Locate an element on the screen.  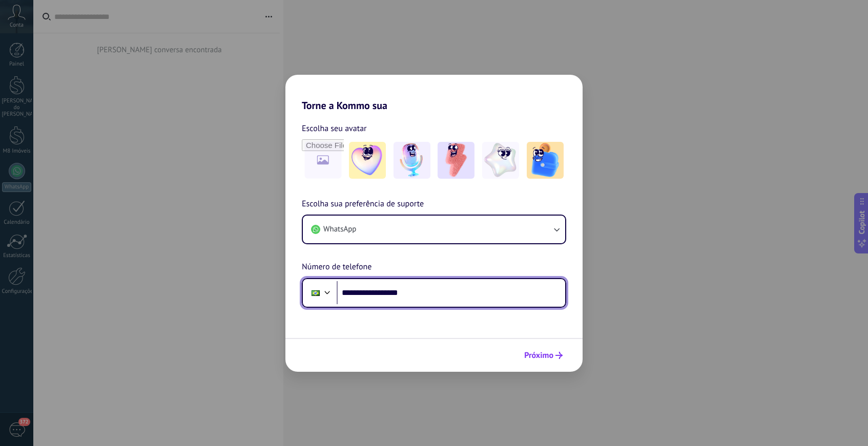
span: Número de telefone is located at coordinates (336, 267).